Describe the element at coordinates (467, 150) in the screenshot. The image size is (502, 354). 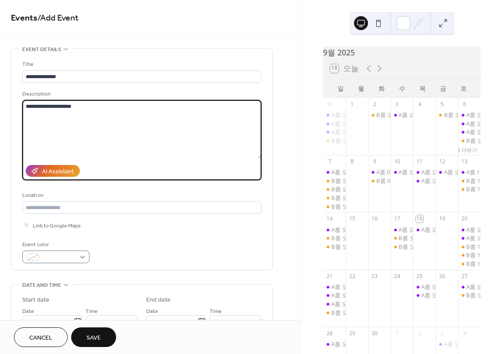
I see `button: 3 더보기` at that location.